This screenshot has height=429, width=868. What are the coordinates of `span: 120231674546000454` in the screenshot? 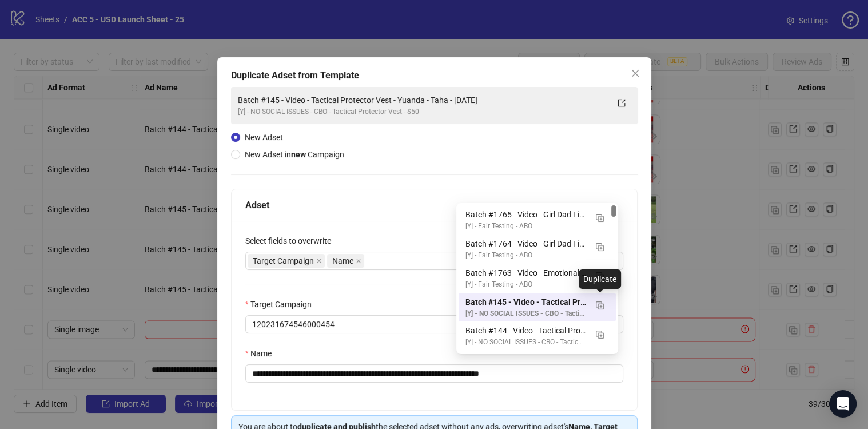 It's located at (434, 324).